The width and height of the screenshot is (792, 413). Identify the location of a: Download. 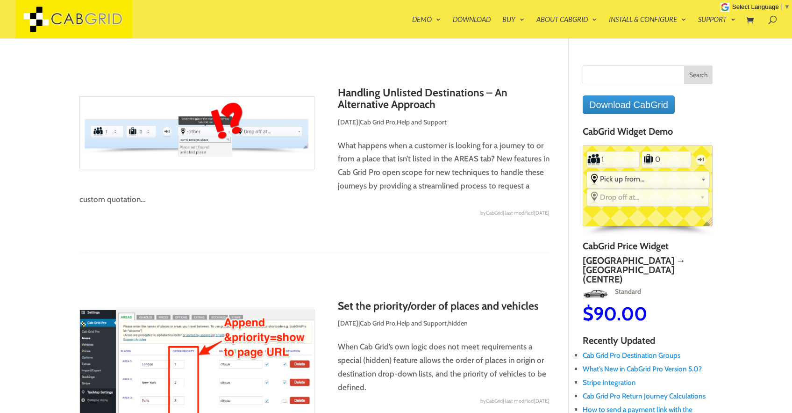
(471, 27).